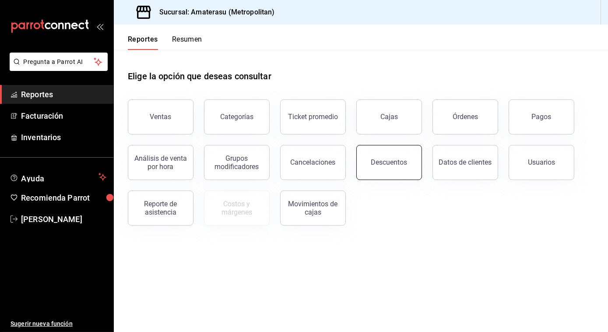 Image resolution: width=608 pixels, height=332 pixels. Describe the element at coordinates (541, 117) in the screenshot. I see `button: Pagos` at that location.